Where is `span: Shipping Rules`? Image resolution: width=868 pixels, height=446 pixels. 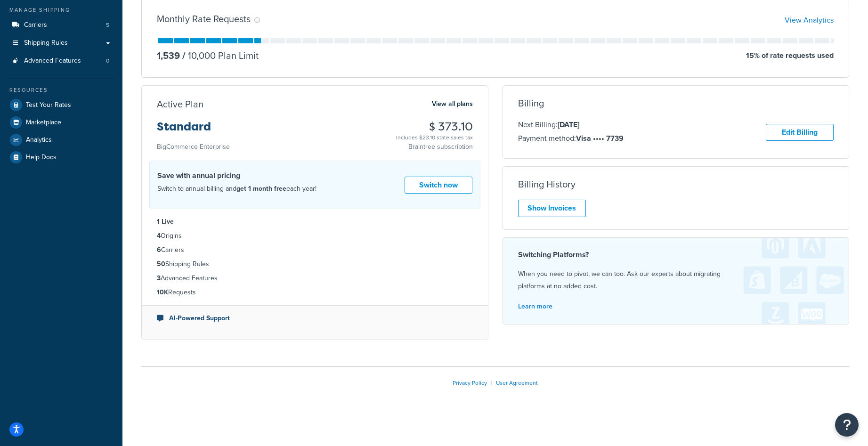 span: Shipping Rules is located at coordinates (46, 43).